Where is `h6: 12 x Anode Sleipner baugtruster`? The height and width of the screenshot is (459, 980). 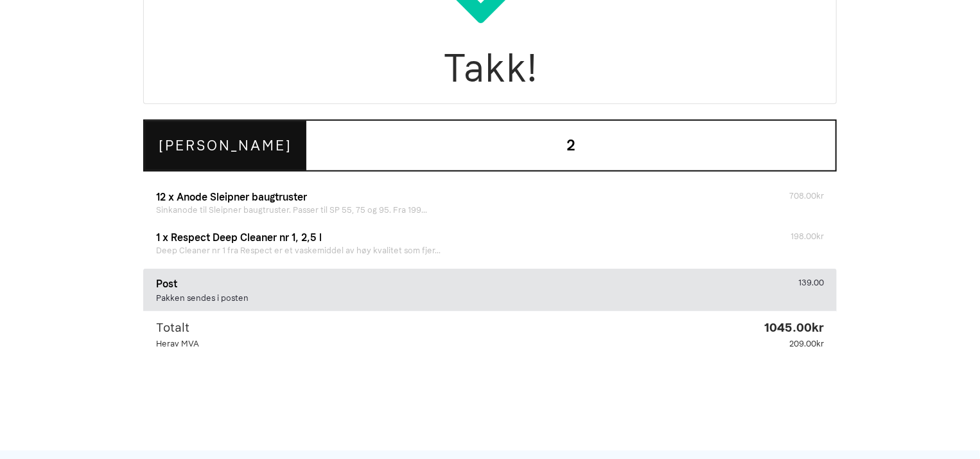 h6: 12 x Anode Sleipner baugtruster is located at coordinates (292, 197).